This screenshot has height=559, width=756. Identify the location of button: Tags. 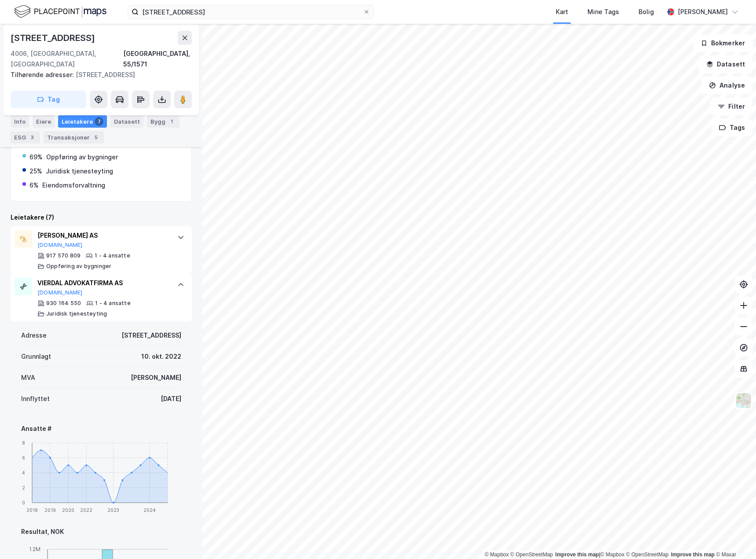
(732, 127).